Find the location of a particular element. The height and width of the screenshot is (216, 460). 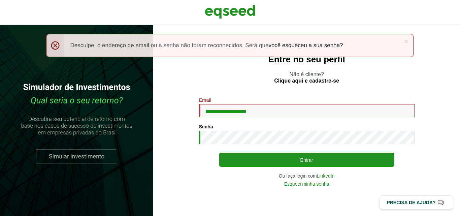

a: Esqueci minha senha is located at coordinates (307, 184).